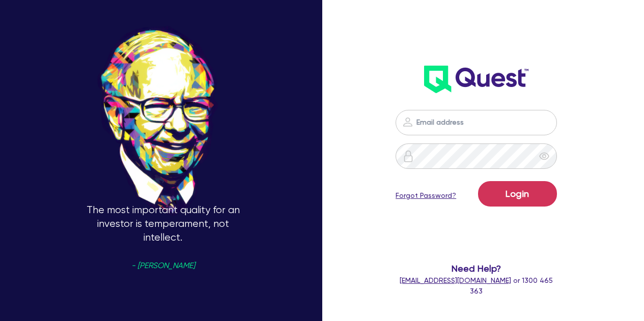 Image resolution: width=644 pixels, height=321 pixels. Describe the element at coordinates (476, 79) in the screenshot. I see `img: wH2k97JdezQIQAAAABJRU5ErkJggg==` at that location.